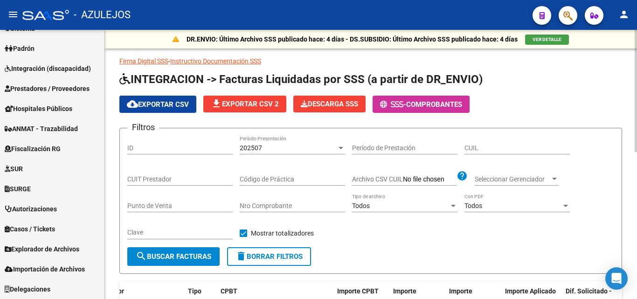  I want to click on span: VER DETALLE, so click(547, 39).